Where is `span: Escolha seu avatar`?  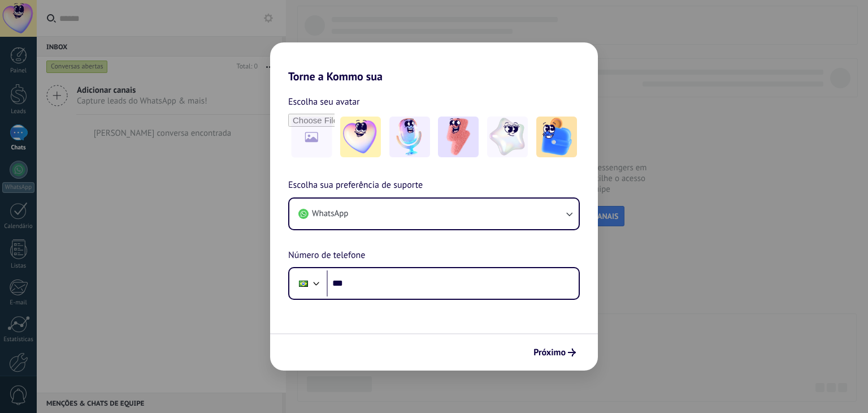 span: Escolha seu avatar is located at coordinates (324, 102).